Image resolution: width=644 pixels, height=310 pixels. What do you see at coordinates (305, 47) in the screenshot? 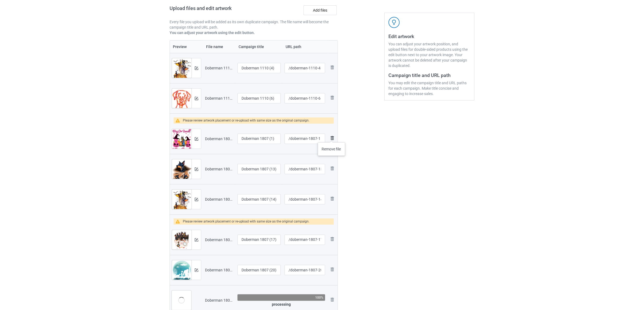
I see `th: URL path` at bounding box center [305, 47].